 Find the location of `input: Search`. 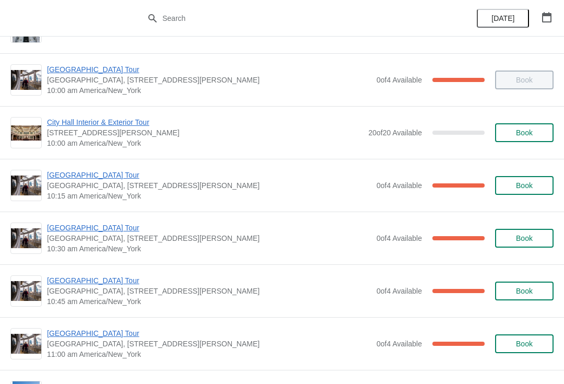

input: Search is located at coordinates (292, 18).